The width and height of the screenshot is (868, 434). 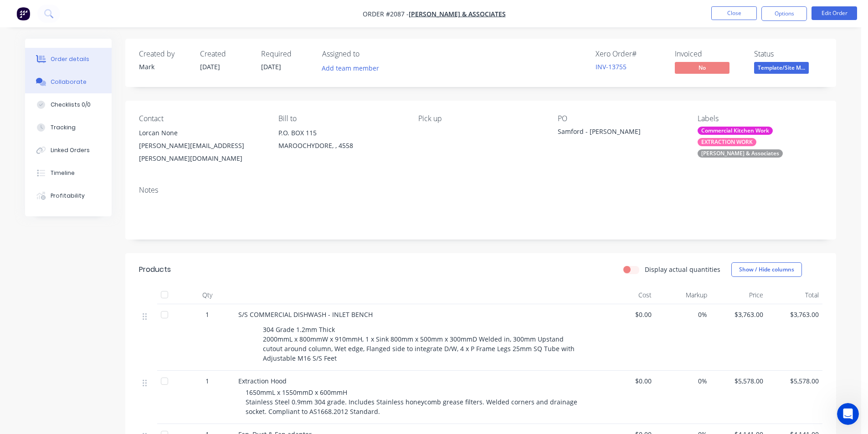 I want to click on div: Status, so click(x=788, y=54).